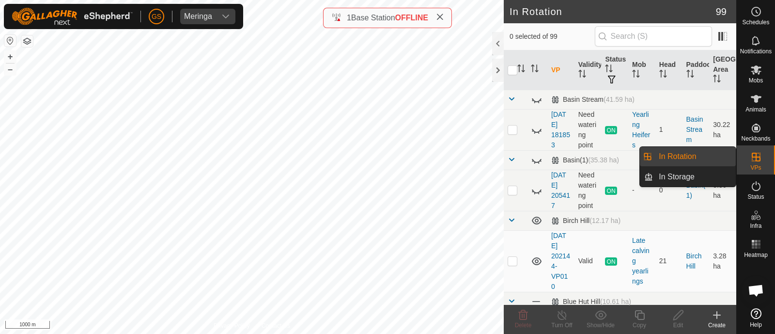 The width and height of the screenshot is (775, 334). I want to click on span: Heatmap, so click(756, 255).